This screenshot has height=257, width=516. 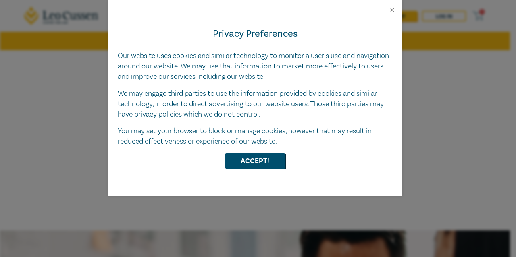 What do you see at coordinates (255, 137) in the screenshot?
I see `p: You may set your browser to block or manage cookies, however that may result in reduced effective...` at bounding box center [255, 137].